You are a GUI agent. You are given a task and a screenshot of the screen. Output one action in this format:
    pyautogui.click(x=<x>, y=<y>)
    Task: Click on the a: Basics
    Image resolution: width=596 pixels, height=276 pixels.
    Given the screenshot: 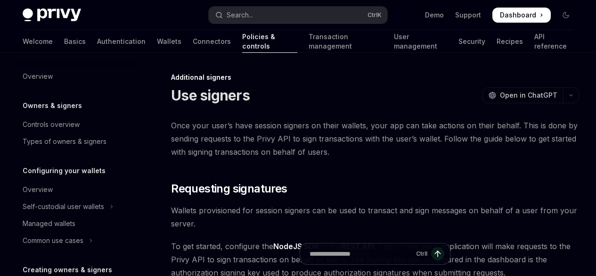 What is the action you would take?
    pyautogui.click(x=75, y=41)
    